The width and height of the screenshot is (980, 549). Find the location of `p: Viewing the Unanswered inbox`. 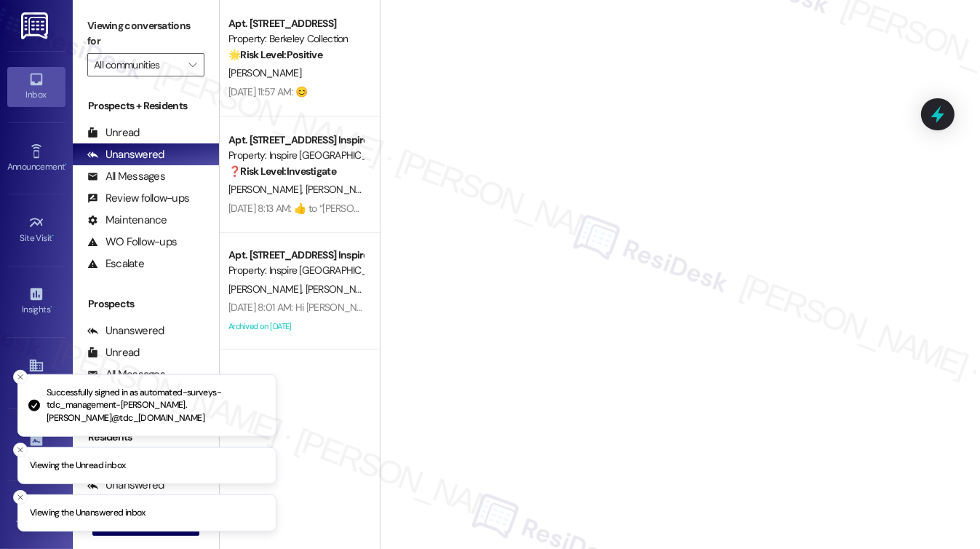

p: Viewing the Unanswered inbox is located at coordinates (88, 513).